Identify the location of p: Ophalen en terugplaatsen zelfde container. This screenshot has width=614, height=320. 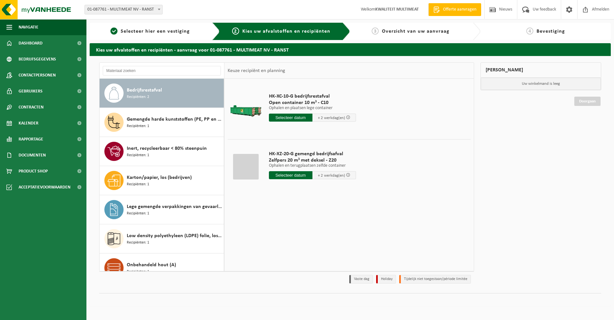
(312, 166).